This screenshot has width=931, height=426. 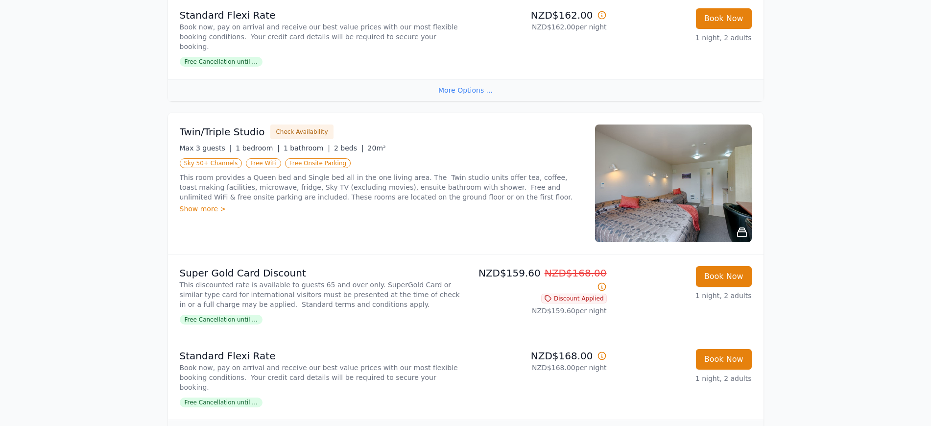 I want to click on p: Super Gold Card Discount, so click(x=321, y=273).